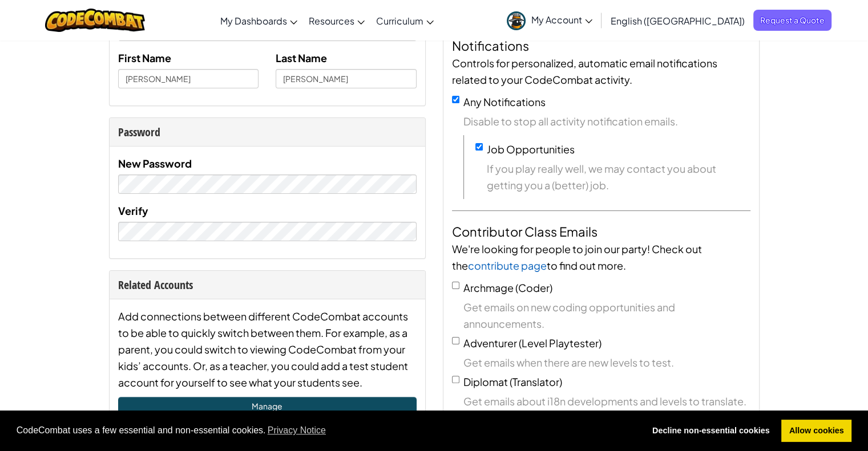 This screenshot has height=451, width=868. Describe the element at coordinates (259, 21) in the screenshot. I see `a: My Dashboards` at that location.